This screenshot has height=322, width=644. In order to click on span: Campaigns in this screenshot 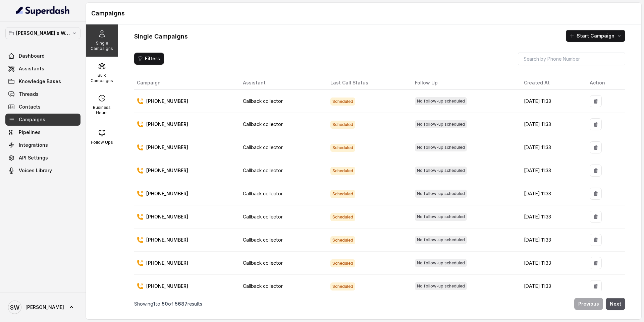, I will do `click(32, 120)`.